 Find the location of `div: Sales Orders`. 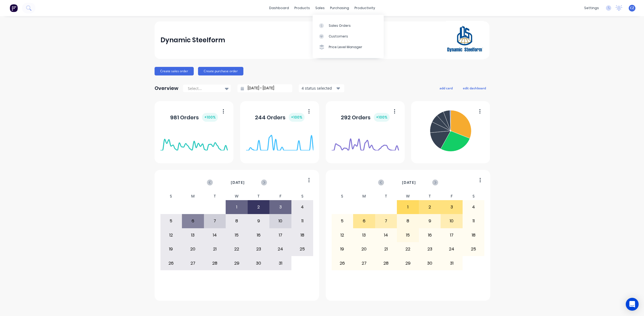

div: Sales Orders is located at coordinates (339, 26).